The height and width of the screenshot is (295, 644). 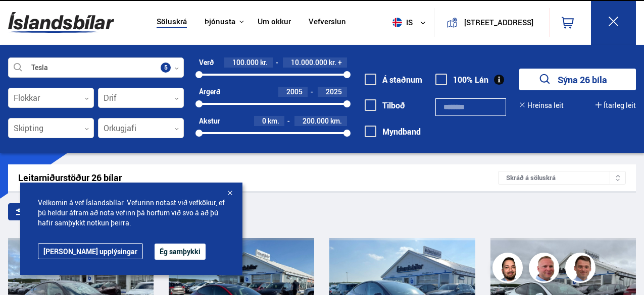 I want to click on img: siFngHWaQ9KaOqBr.png, so click(x=545, y=270).